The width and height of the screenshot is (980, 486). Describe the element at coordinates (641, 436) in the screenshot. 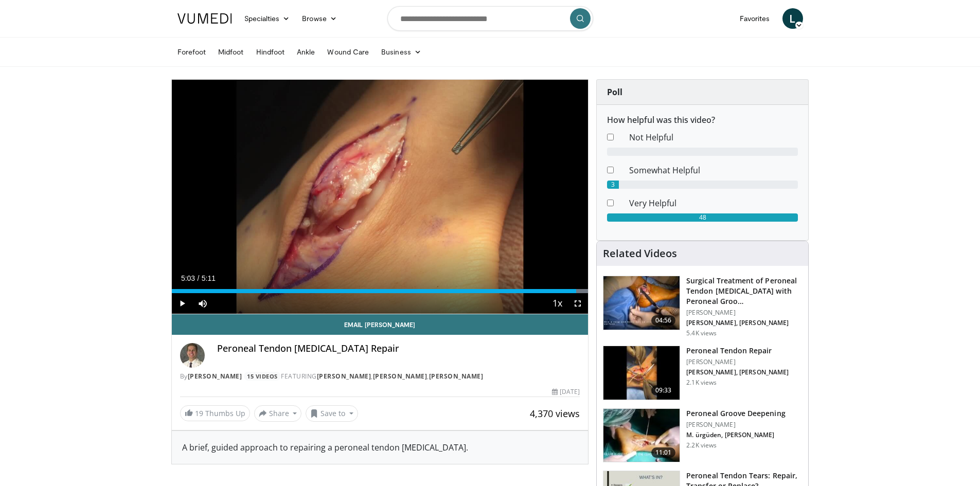

I see `img: cbb5bafa-f017-440c-aa06-cc1402690ebb.150x105_q85_crop-smart_upscale.jpg` at that location.